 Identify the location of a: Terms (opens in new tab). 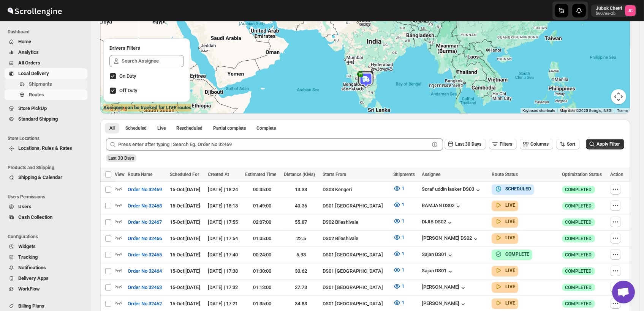
(622, 110).